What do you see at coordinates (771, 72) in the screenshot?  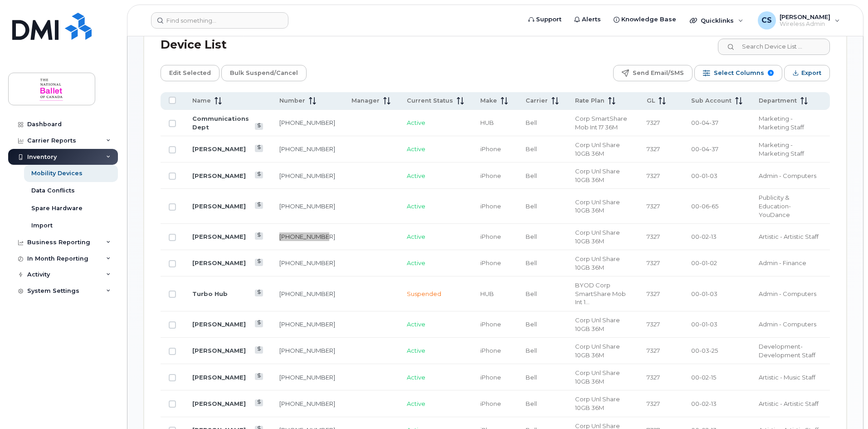 I see `span: 9` at bounding box center [771, 72].